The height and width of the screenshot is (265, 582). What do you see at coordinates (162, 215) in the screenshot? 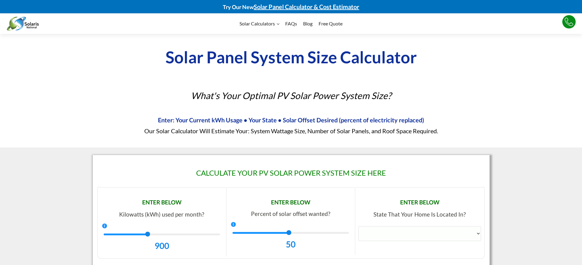
I see `p: Kilowatts (kWh) used per month?` at bounding box center [162, 215].